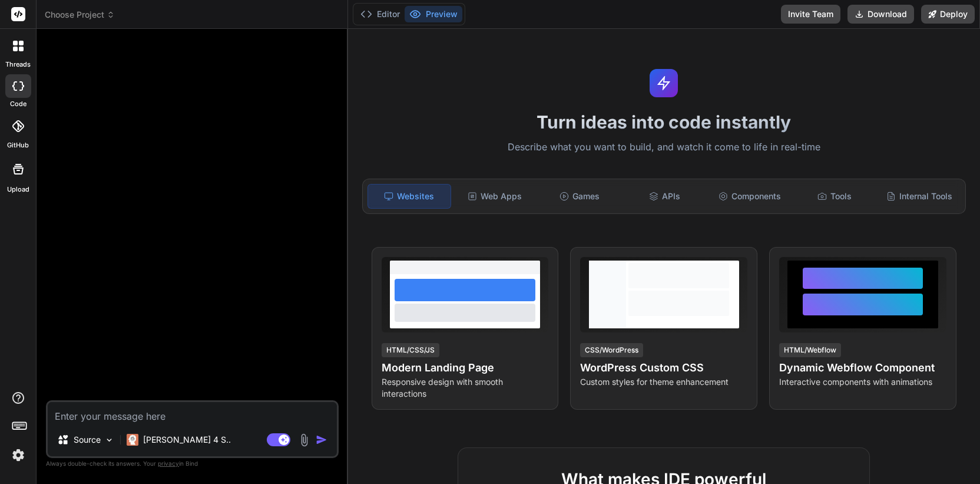 The width and height of the screenshot is (980, 484). I want to click on p: Always double-check its answers. Your in Bind, so click(192, 463).